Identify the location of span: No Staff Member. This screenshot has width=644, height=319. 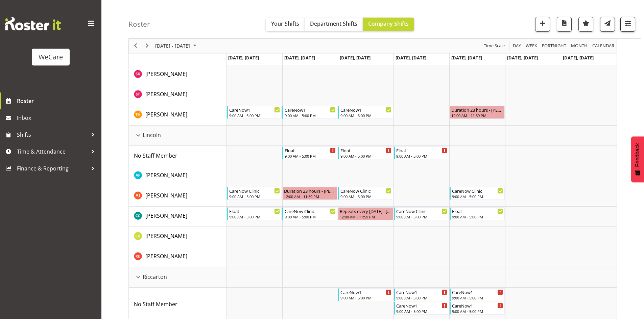
(155, 304).